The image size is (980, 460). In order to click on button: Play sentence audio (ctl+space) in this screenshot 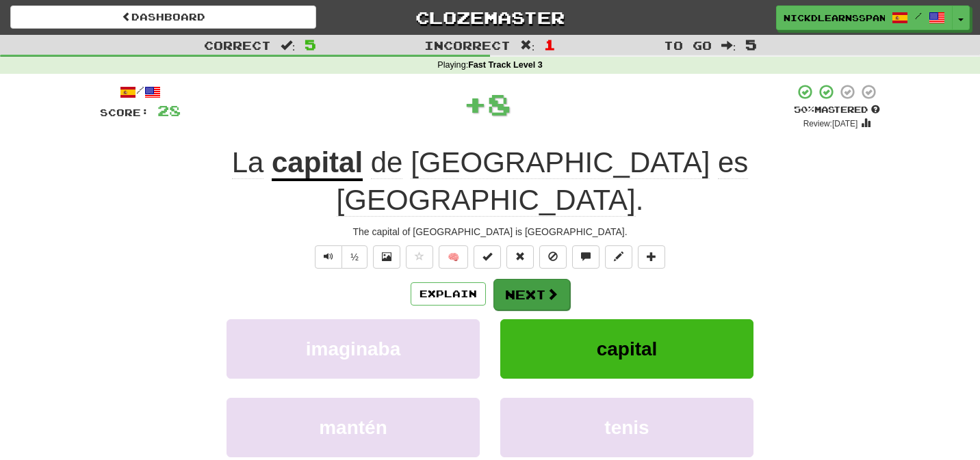, I will do `click(328, 257)`.